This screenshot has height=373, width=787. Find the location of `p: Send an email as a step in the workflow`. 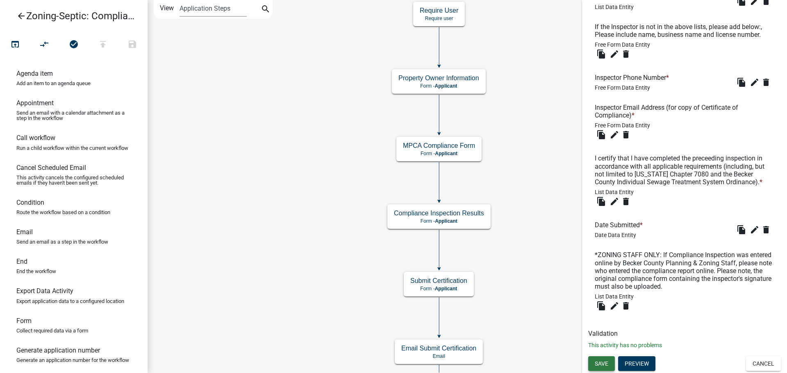

p: Send an email as a step in the workflow is located at coordinates (62, 242).